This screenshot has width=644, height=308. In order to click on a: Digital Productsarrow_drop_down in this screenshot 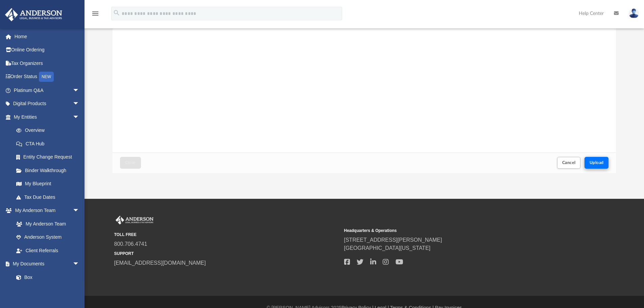, I will do `click(47, 104)`.